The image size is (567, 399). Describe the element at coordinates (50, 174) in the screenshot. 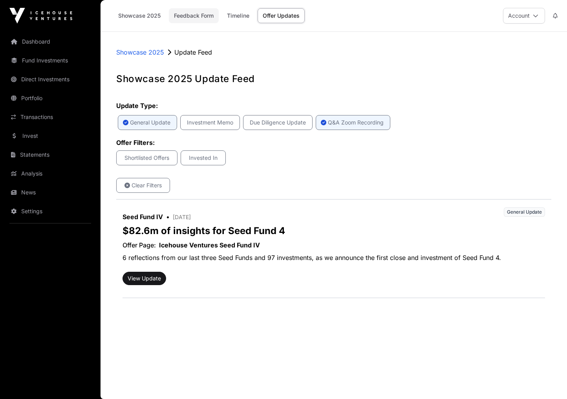

I see `a: Analysis` at that location.